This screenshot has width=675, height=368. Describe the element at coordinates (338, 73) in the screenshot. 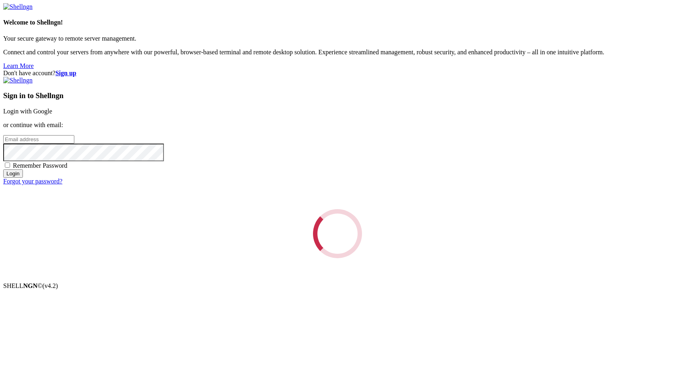

I see `div: Don't have account?` at that location.